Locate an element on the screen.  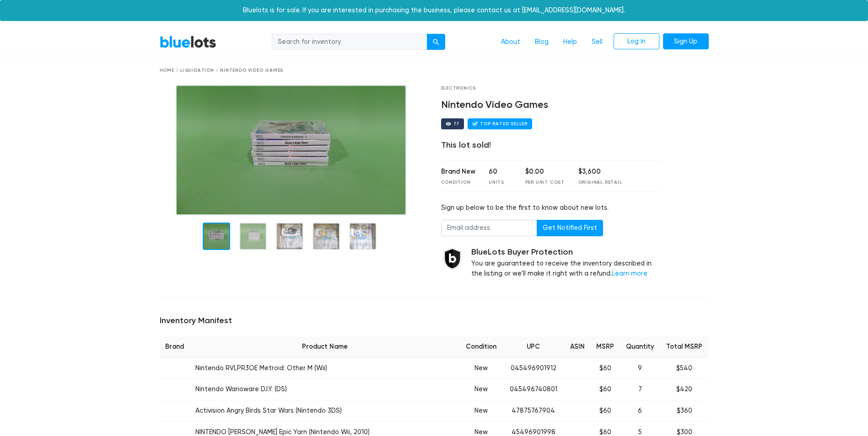
div: Brand New is located at coordinates (458, 172).